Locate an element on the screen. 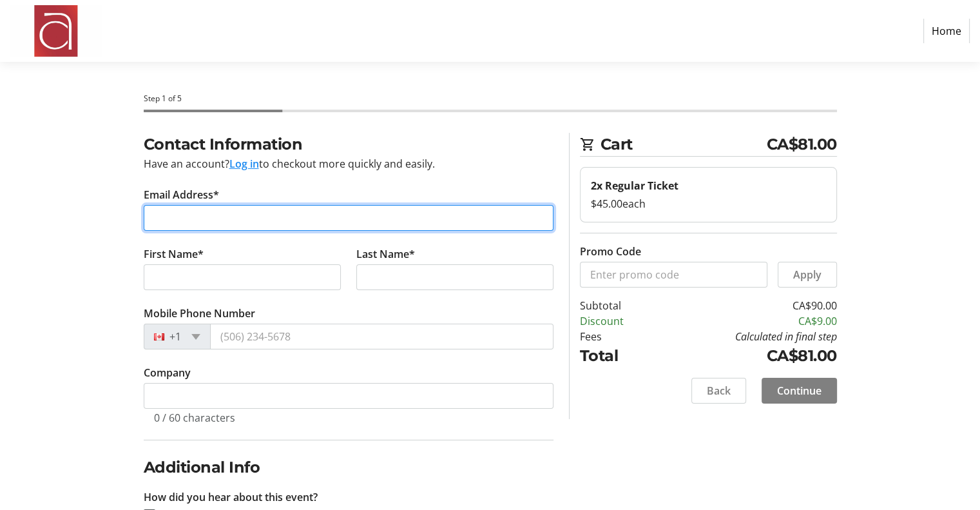 Image resolution: width=980 pixels, height=510 pixels. button: Log in is located at coordinates (244, 164).